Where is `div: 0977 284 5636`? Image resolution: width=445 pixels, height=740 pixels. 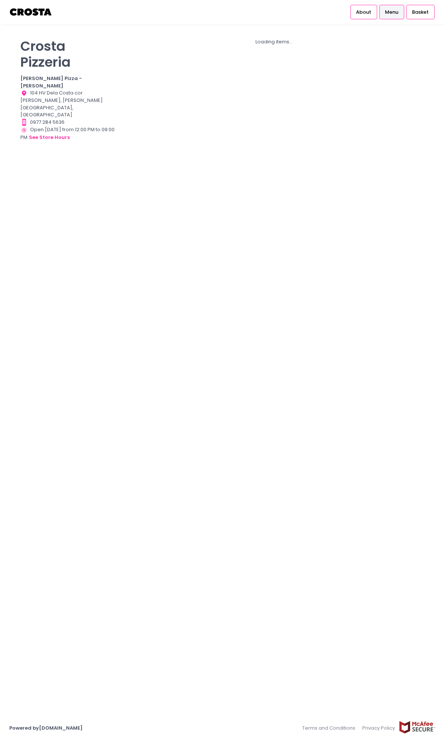 div: 0977 284 5636 is located at coordinates (67, 122).